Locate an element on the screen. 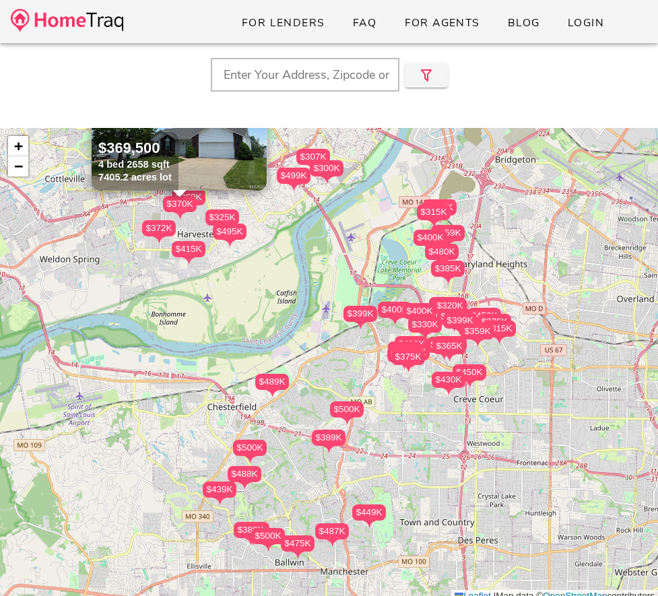 The height and width of the screenshot is (596, 658). div: $330K is located at coordinates (425, 325).